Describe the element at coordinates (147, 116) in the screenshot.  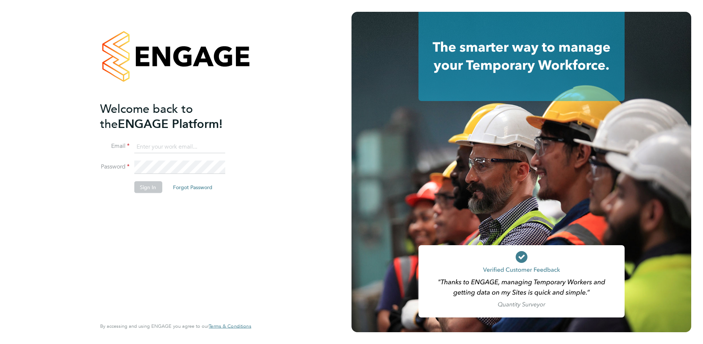
I see `span: Welcome back to the` at that location.